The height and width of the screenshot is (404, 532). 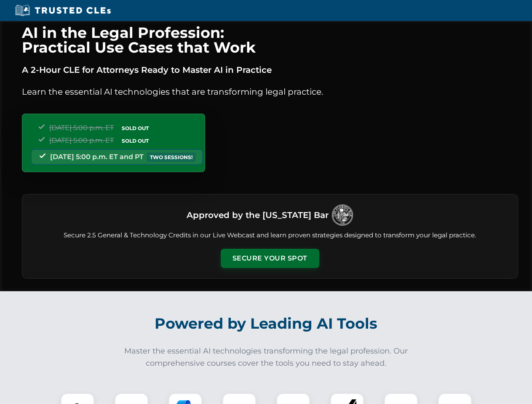 What do you see at coordinates (266, 357) in the screenshot?
I see `p: Master the essential AI technologies transforming the legal profession. Our comprehensive courses...` at bounding box center [266, 357].